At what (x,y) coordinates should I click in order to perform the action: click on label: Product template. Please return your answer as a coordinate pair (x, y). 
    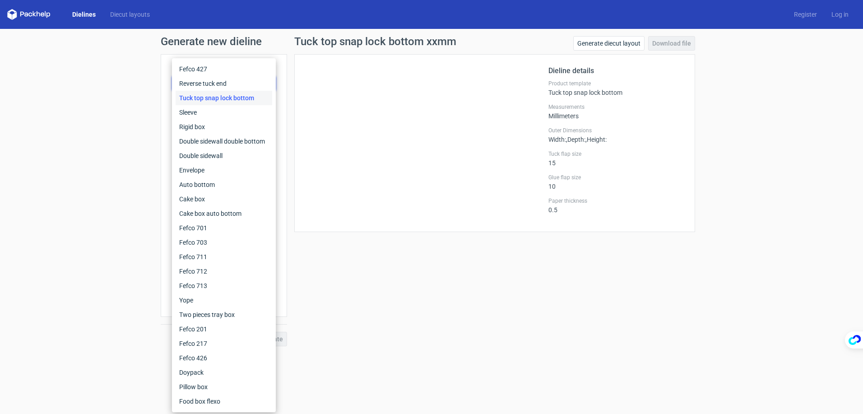
    Looking at the image, I should click on (616, 84).